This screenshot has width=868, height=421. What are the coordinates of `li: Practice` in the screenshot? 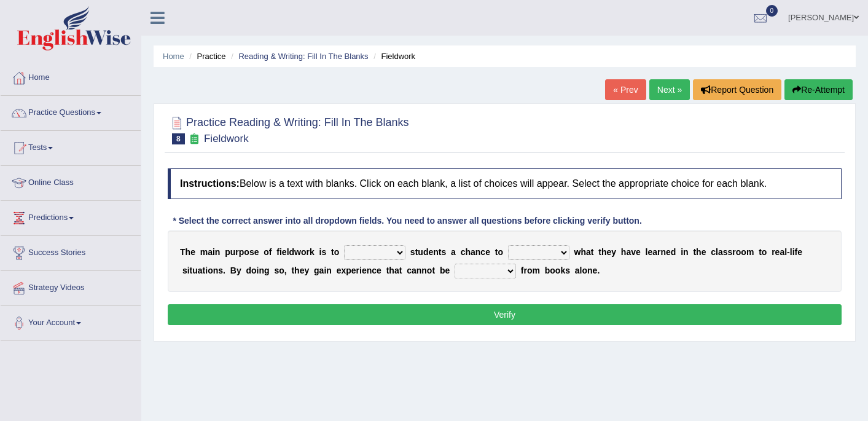 It's located at (206, 56).